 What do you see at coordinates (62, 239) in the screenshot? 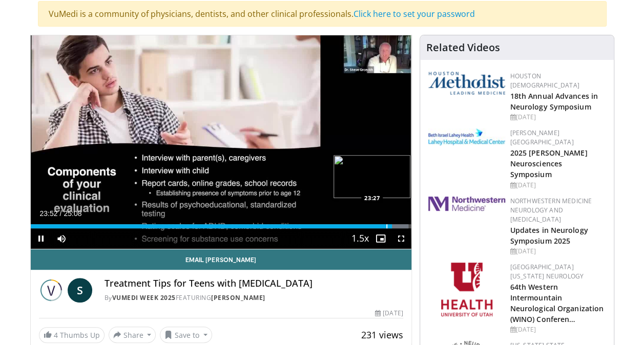
I see `button: Mute` at bounding box center [62, 239].